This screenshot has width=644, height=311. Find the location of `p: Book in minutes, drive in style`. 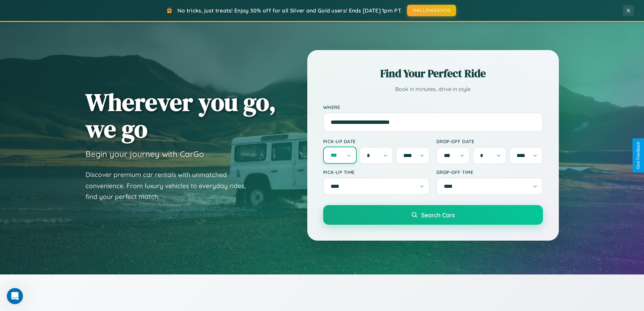

p: Book in minutes, drive in style is located at coordinates (433, 89).